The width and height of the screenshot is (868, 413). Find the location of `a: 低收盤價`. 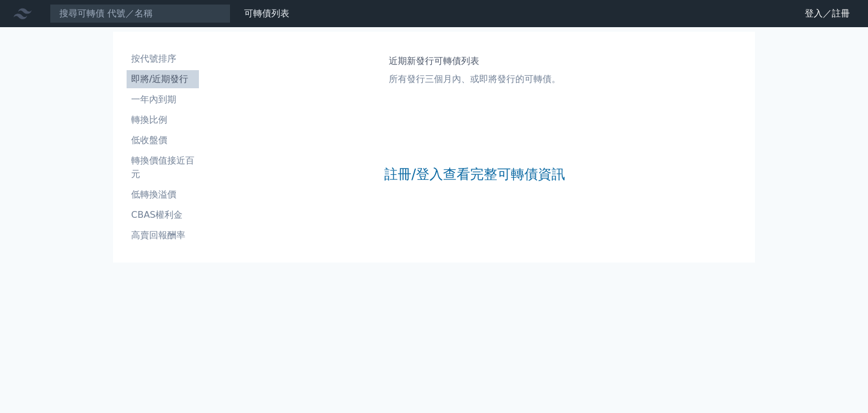

a: 低收盤價 is located at coordinates (163, 140).